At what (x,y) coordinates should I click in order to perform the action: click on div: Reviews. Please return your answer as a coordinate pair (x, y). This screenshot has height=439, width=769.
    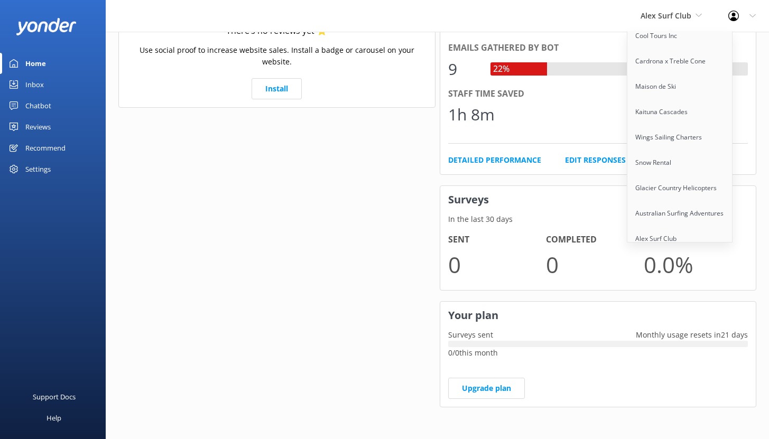
    Looking at the image, I should click on (38, 127).